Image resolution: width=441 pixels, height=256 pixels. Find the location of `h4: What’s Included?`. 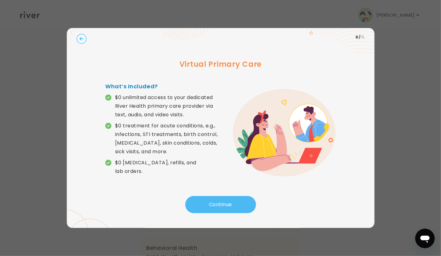

h4: What’s Included? is located at coordinates (163, 86).